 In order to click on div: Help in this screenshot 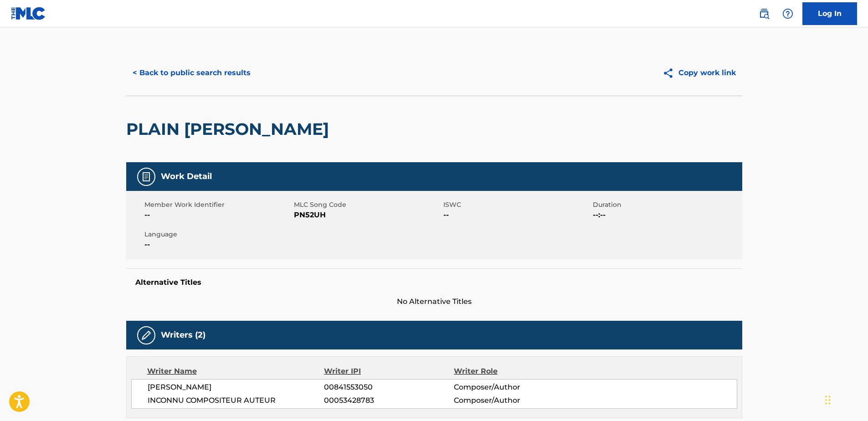, I will do `click(788, 14)`.